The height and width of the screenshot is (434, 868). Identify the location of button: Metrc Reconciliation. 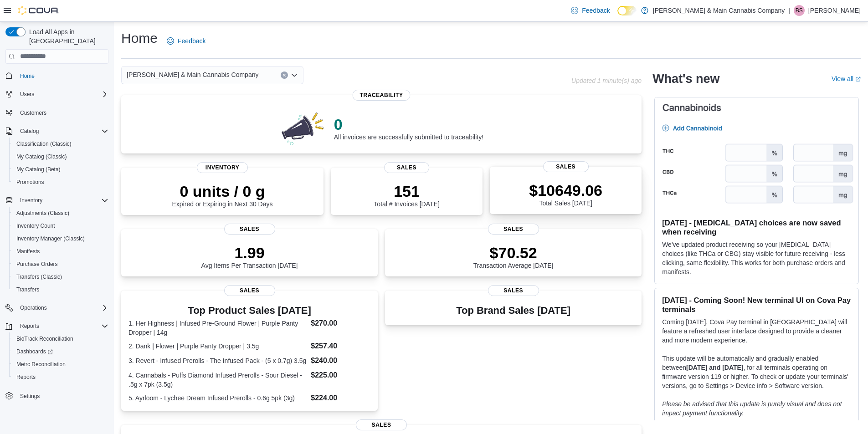
(60, 365).